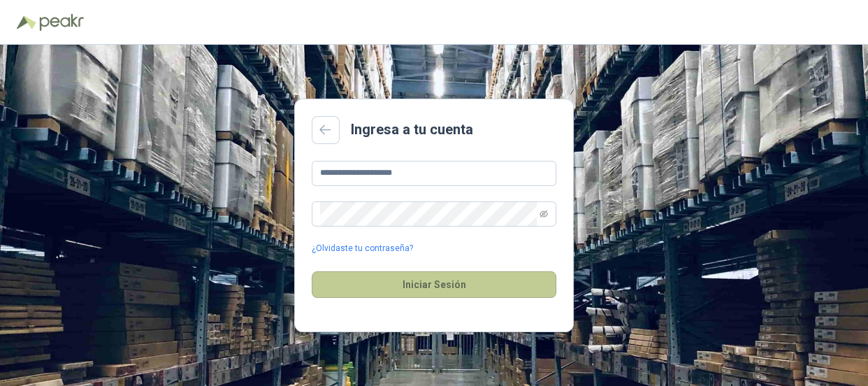 This screenshot has width=868, height=386. I want to click on span: eye-invisible, so click(544, 214).